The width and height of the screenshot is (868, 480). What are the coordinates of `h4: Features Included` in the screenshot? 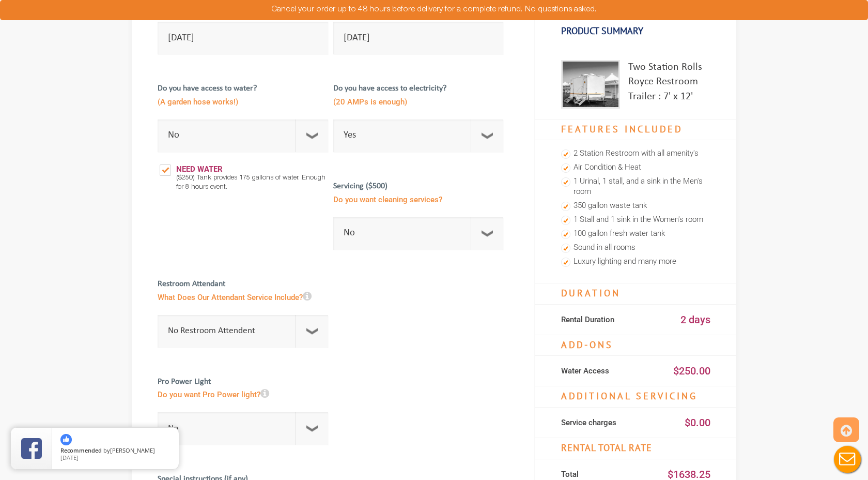 It's located at (635, 130).